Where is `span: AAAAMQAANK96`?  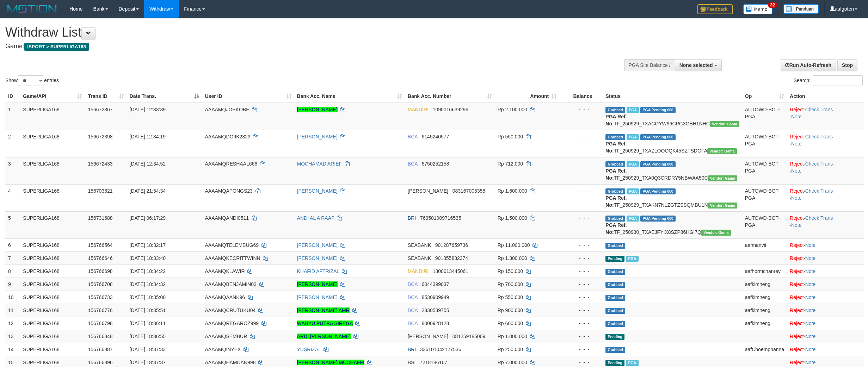 span: AAAAMQAANK96 is located at coordinates (224, 298).